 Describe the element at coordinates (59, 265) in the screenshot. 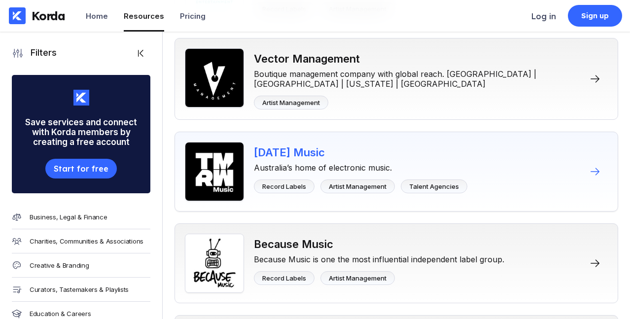

I see `div: Creative & Branding` at that location.